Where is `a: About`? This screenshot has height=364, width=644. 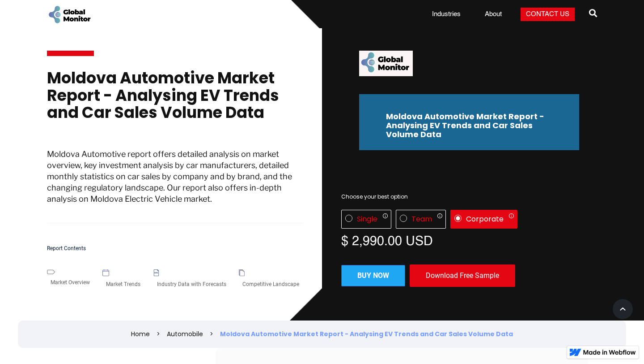 a: About is located at coordinates (493, 14).